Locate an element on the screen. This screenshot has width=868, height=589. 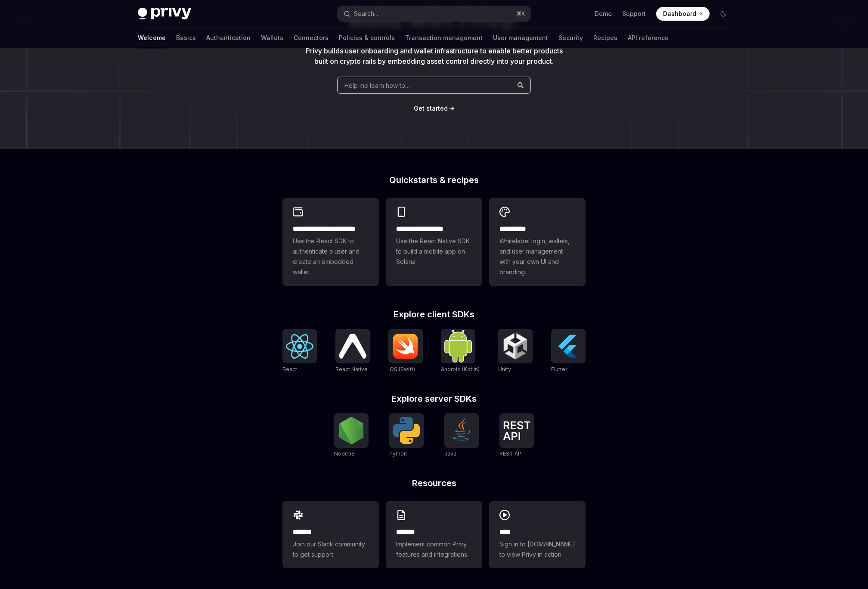
button: Toggle dark mode is located at coordinates (724, 14).